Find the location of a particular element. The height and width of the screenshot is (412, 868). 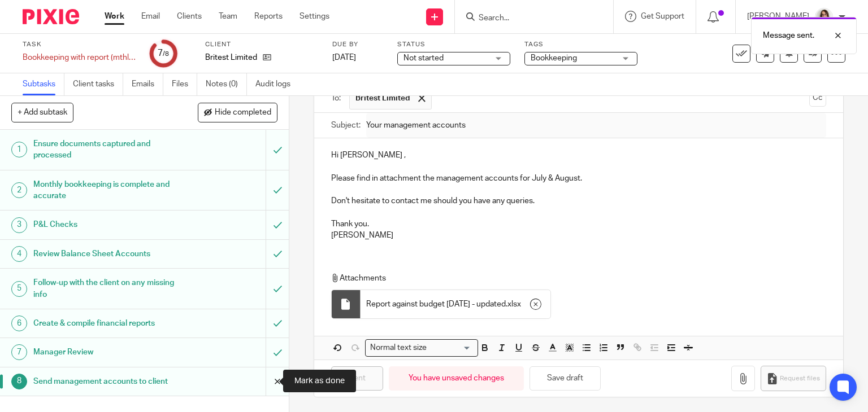

h1: Follow-up with the client on any missing info is located at coordinates (107, 289).